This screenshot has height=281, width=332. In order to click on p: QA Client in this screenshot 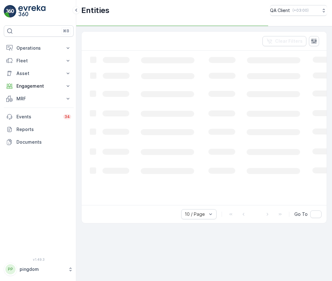, I will do `click(280, 10)`.